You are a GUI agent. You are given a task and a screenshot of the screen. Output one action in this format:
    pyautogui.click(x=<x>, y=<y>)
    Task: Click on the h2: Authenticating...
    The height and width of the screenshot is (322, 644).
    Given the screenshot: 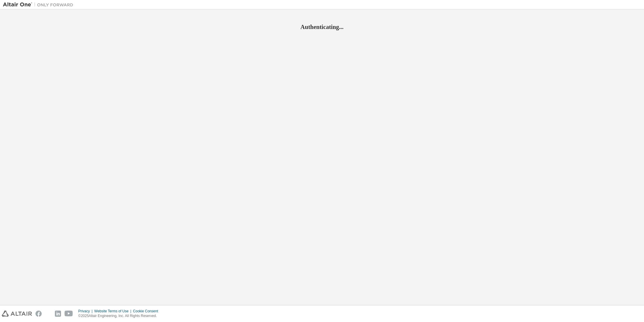 What is the action you would take?
    pyautogui.click(x=322, y=27)
    